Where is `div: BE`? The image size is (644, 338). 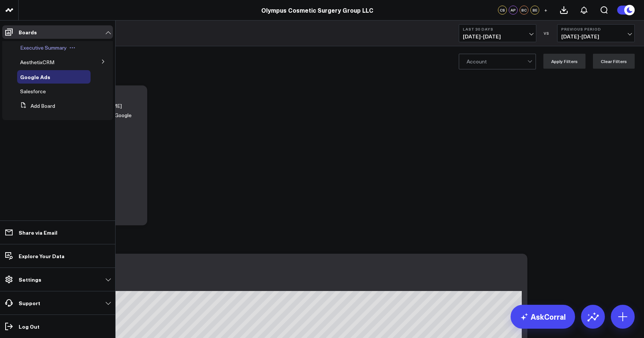
div: BE is located at coordinates (535, 10).